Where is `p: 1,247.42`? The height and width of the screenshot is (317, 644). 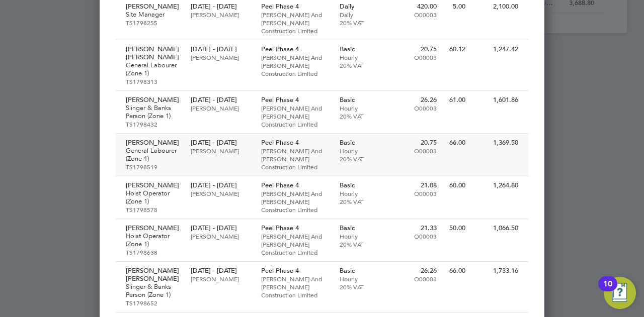 p: 1,247.42 is located at coordinates (497, 49).